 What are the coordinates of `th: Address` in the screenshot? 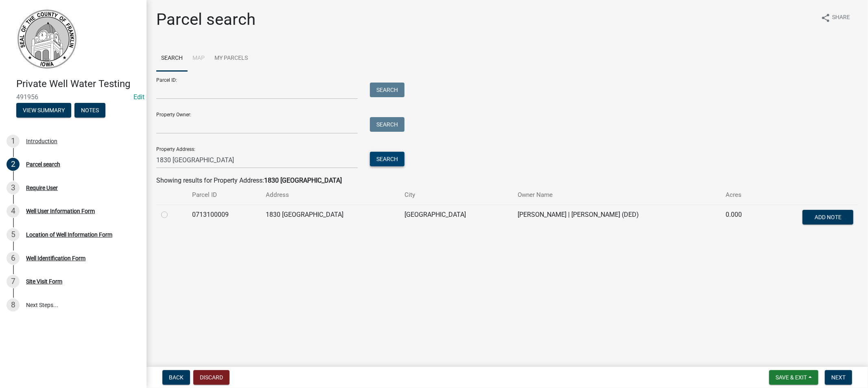 It's located at (330, 195).